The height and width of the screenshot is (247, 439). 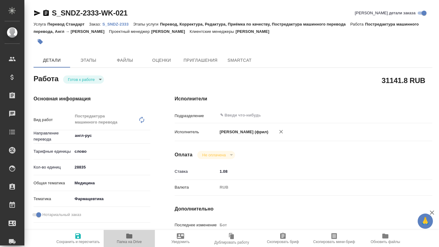 What do you see at coordinates (333, 242) in the screenshot?
I see `span: Скопировать мини-бриф` at bounding box center [333, 242].